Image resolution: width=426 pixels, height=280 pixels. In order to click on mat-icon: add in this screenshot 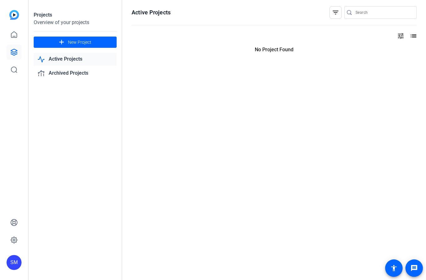, I will do `click(61, 42)`.